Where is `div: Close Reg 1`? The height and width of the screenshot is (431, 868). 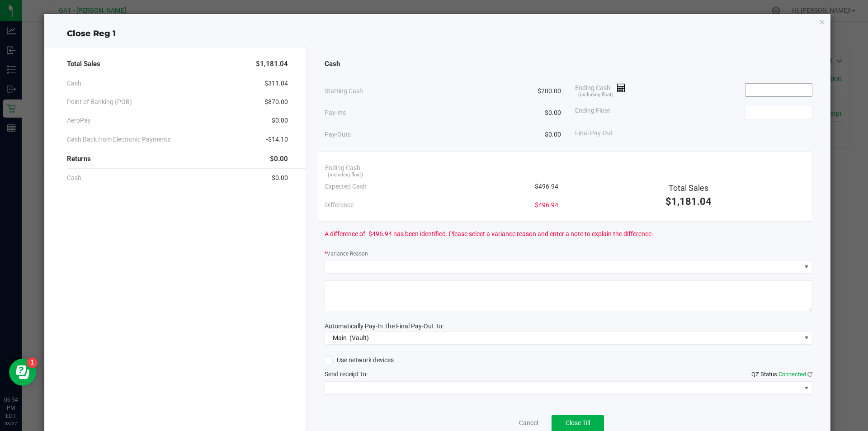 div: Close Reg 1 is located at coordinates (438, 33).